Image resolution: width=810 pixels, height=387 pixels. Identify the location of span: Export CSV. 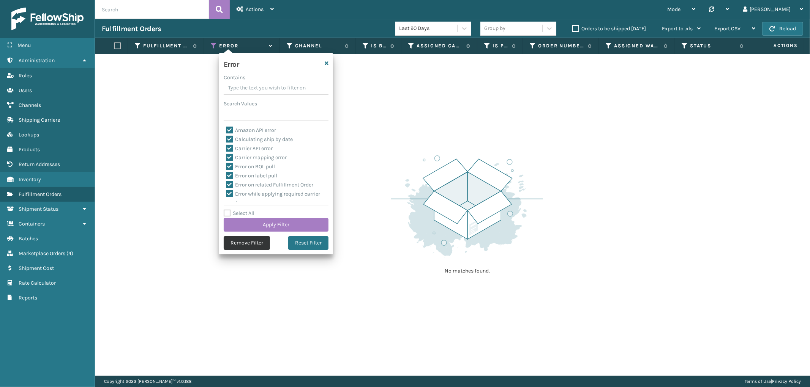
(727, 28).